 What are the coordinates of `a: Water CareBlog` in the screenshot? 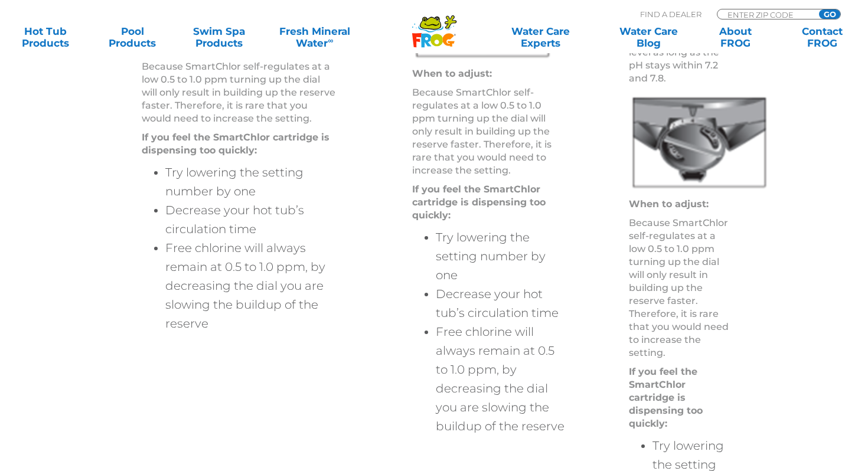 It's located at (648, 37).